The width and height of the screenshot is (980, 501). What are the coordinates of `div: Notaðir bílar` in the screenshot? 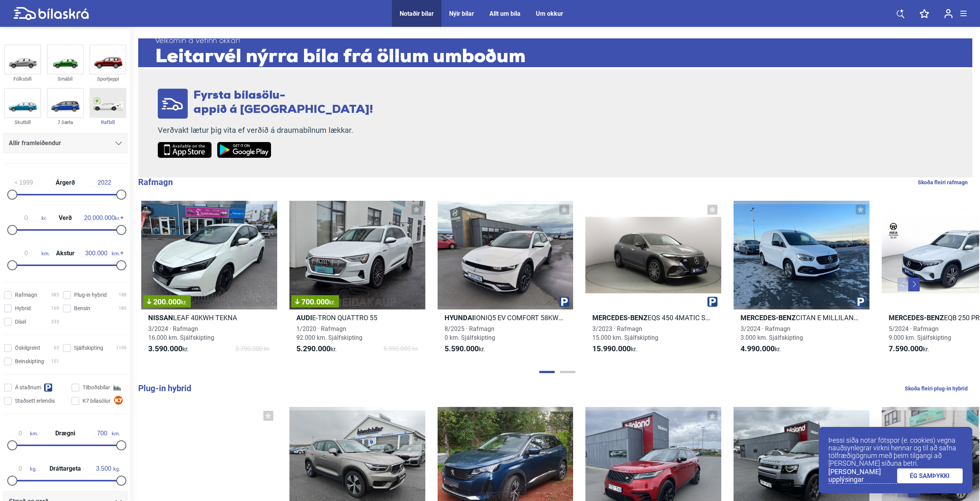 It's located at (416, 13).